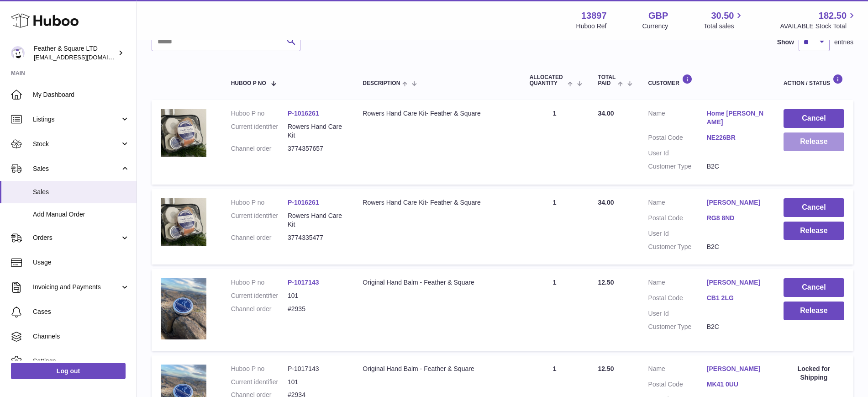 The height and width of the screenshot is (397, 868). Describe the element at coordinates (316, 309) in the screenshot. I see `dd: #2935` at that location.